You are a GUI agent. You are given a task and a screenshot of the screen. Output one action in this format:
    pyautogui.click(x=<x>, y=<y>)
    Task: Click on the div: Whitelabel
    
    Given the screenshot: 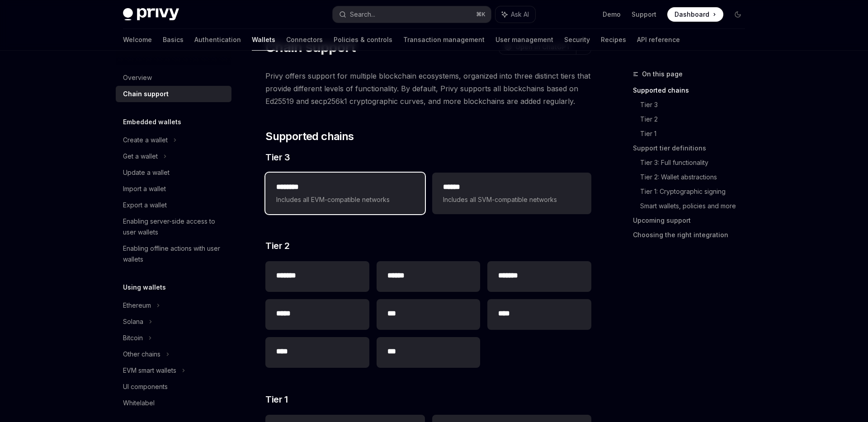 What is the action you would take?
    pyautogui.click(x=139, y=403)
    